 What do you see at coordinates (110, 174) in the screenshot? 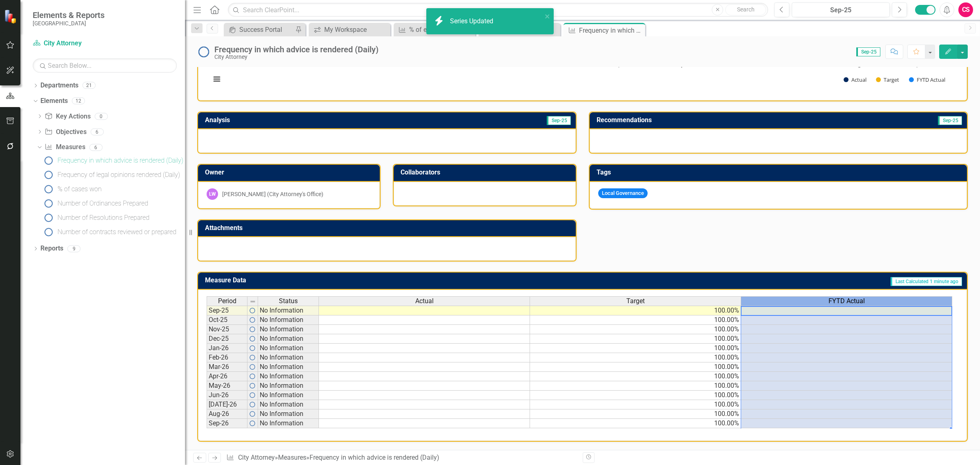
I see `a: Frequency of legal opinions rendered (Daily)` at bounding box center [110, 174].